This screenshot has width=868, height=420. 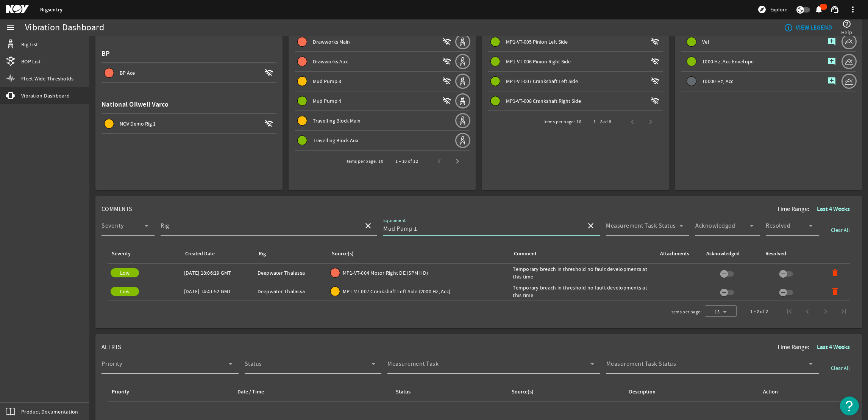 I want to click on mat-label: Priority, so click(x=111, y=363).